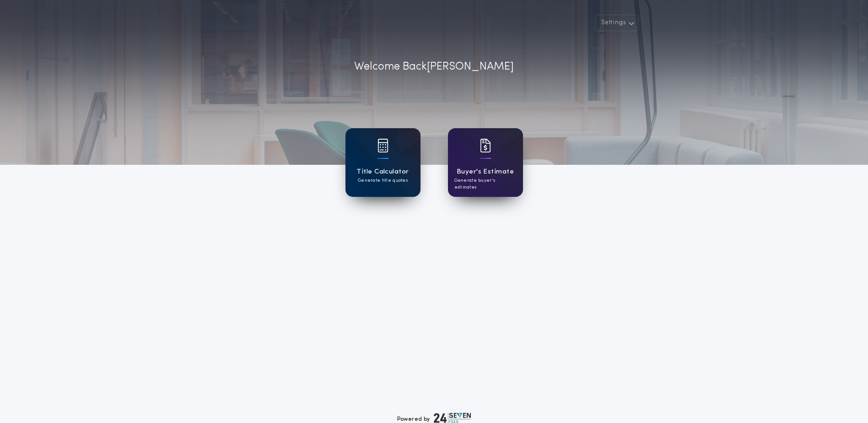  I want to click on h1: Buyer's Estimate, so click(485, 172).